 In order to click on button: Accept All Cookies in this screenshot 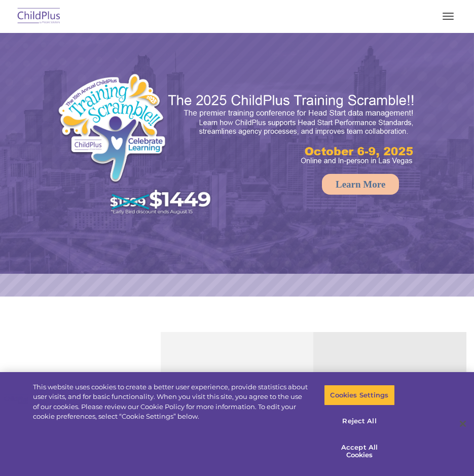, I will do `click(359, 451)`.